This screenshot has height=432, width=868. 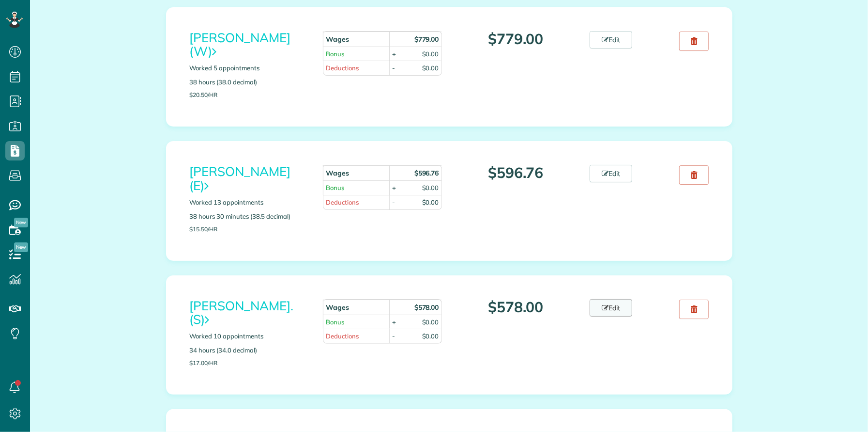 I want to click on p: $15.50/hr, so click(x=249, y=228).